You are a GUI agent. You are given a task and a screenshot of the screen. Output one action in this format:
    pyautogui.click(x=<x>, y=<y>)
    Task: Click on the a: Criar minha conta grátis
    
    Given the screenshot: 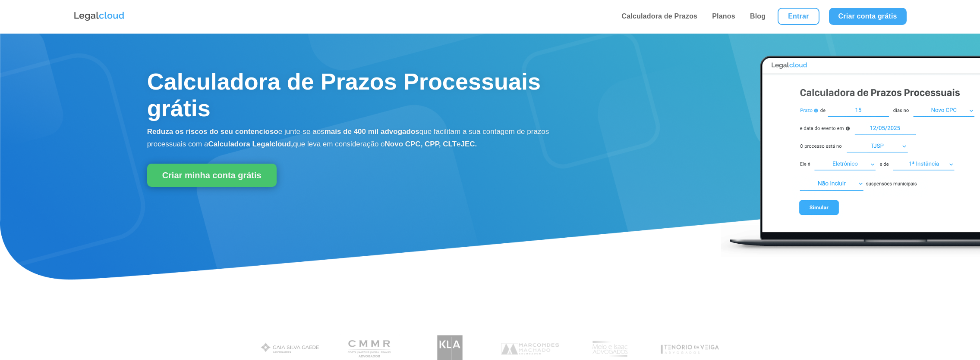 What is the action you would take?
    pyautogui.click(x=212, y=175)
    